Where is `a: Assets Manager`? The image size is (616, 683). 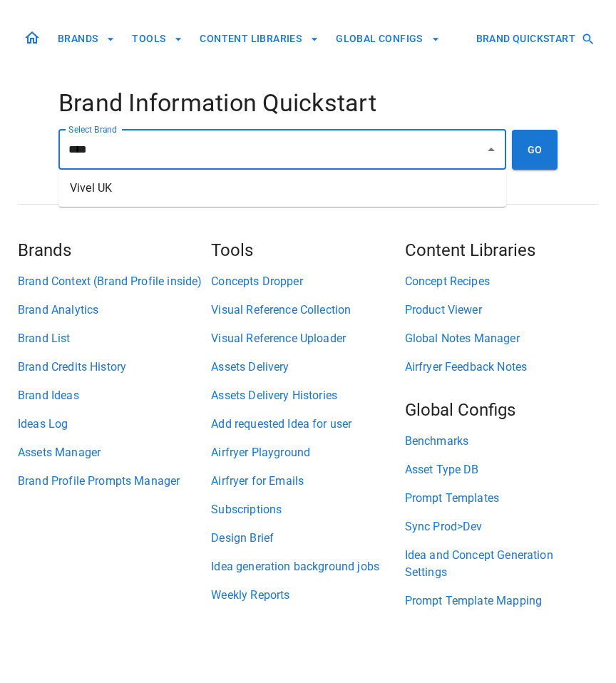 a: Assets Manager is located at coordinates (114, 452).